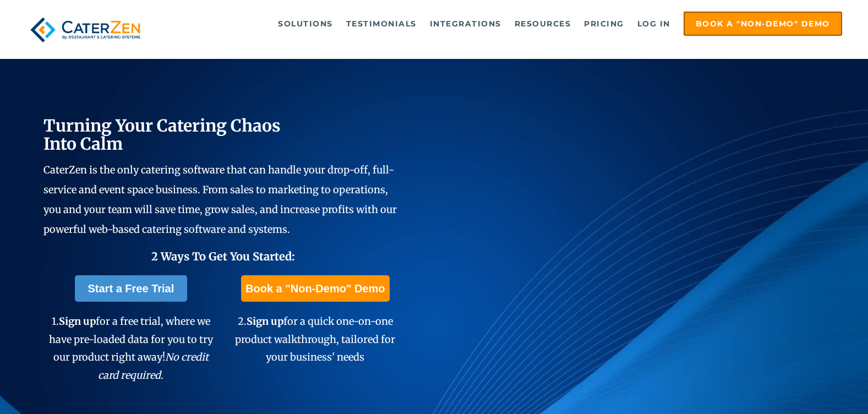 The width and height of the screenshot is (868, 414). Describe the element at coordinates (223, 256) in the screenshot. I see `span: 2 Ways To Get You Started:` at that location.